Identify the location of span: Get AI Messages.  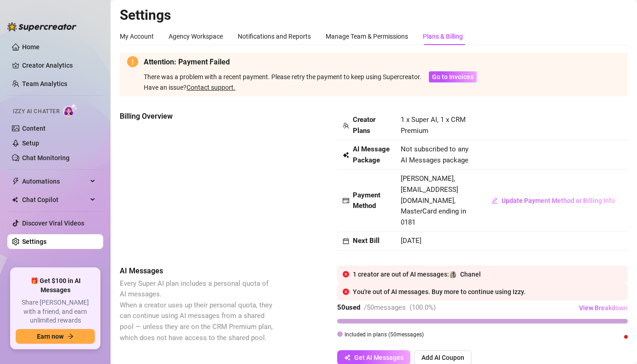
(379, 358).